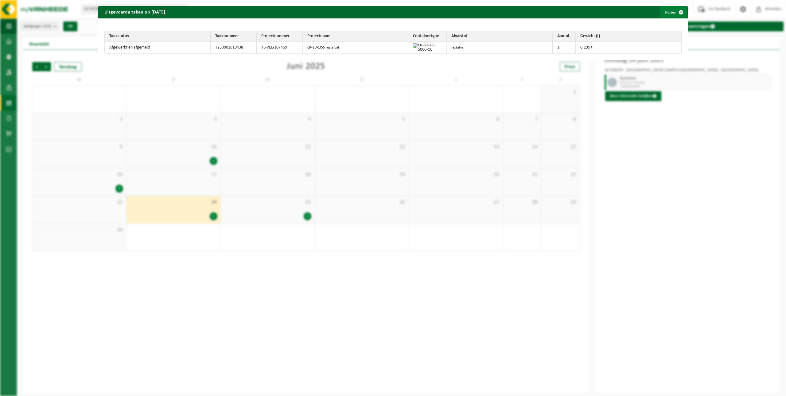  I want to click on th: Gewicht (t), so click(629, 36).